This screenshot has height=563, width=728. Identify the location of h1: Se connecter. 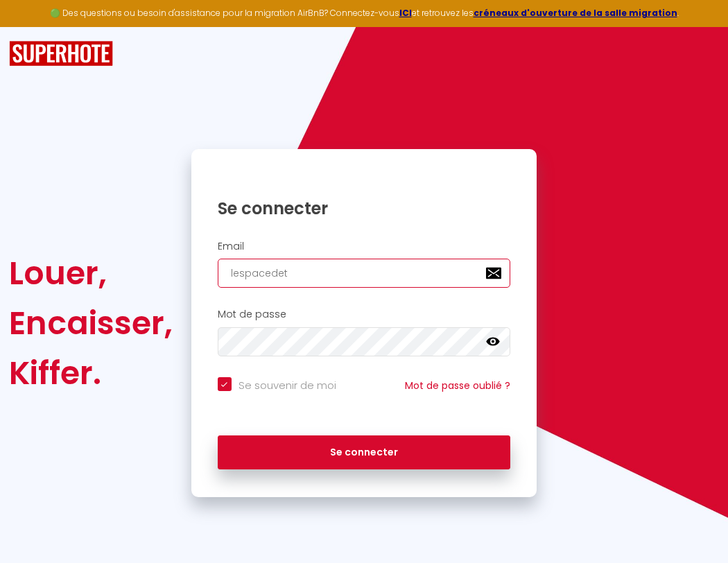
(364, 208).